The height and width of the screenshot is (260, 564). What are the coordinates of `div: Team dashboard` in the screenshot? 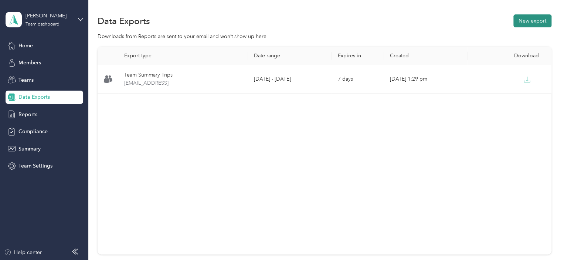 It's located at (42, 24).